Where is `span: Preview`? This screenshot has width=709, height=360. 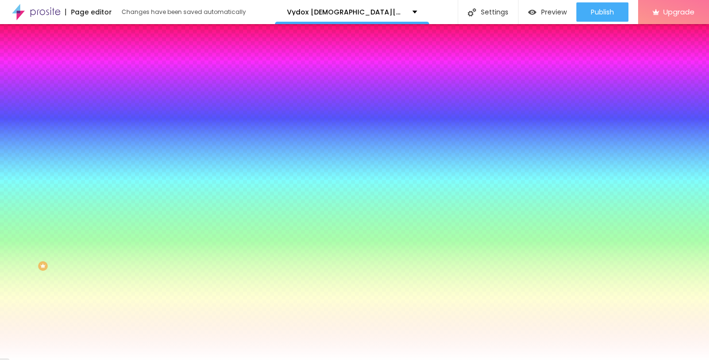
span: Preview is located at coordinates (554, 12).